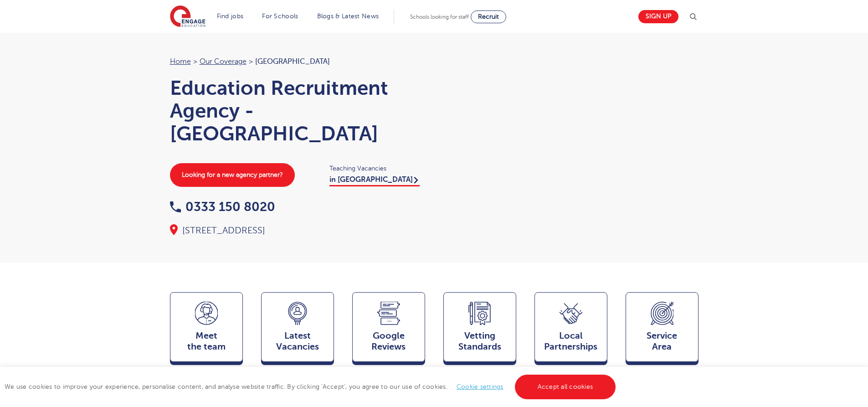 The height and width of the screenshot is (407, 868). What do you see at coordinates (348, 16) in the screenshot?
I see `a: Blogs & Latest News` at bounding box center [348, 16].